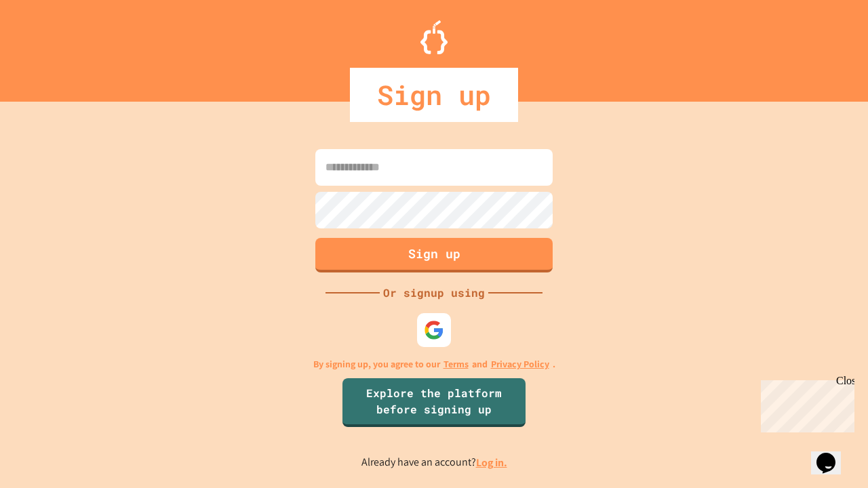 This screenshot has height=488, width=868. I want to click on p: By signing up, you agree to our and ., so click(434, 364).